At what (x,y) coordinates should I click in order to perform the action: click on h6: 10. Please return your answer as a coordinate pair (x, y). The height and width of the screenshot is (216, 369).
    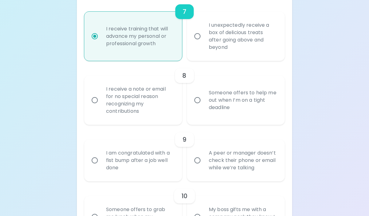
    Looking at the image, I should click on (185, 196).